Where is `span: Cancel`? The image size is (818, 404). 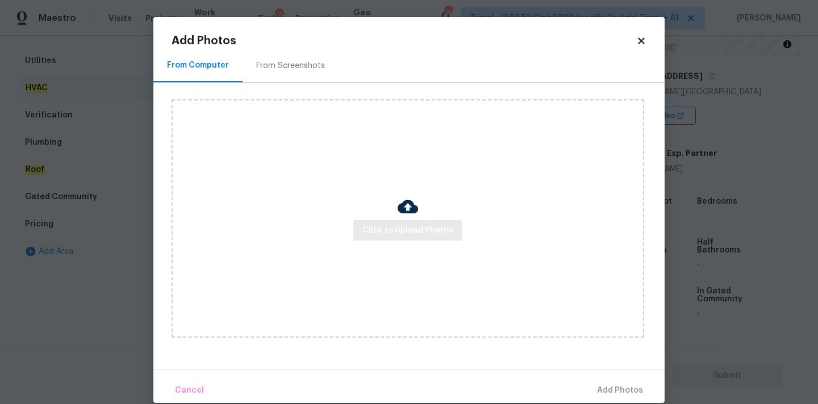
span: Cancel is located at coordinates (189, 391).